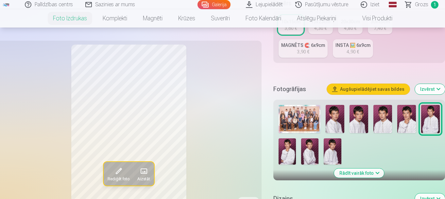  What do you see at coordinates (303, 52) in the screenshot?
I see `div: 3,90 €` at bounding box center [303, 52].